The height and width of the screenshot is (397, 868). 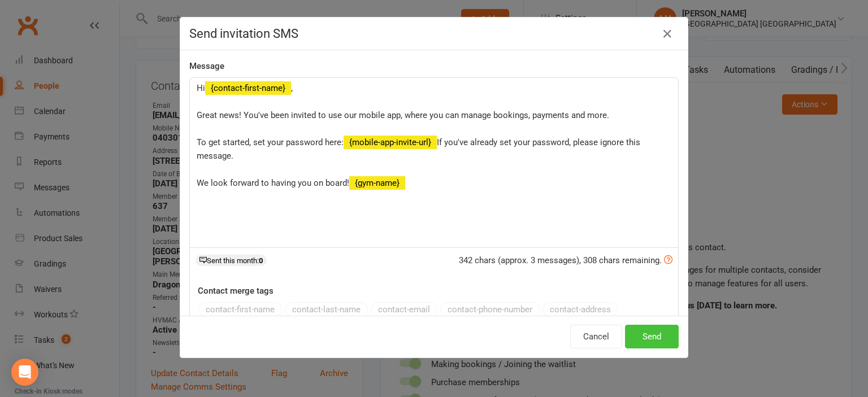 What do you see at coordinates (236, 291) in the screenshot?
I see `label: Contact merge tags` at bounding box center [236, 291].